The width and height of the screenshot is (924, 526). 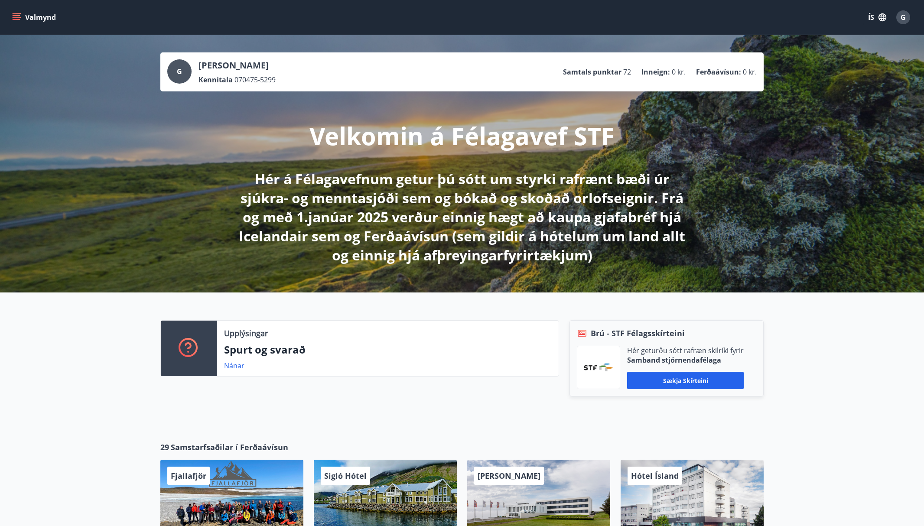 I want to click on button: Sækja skírteini, so click(x=685, y=381).